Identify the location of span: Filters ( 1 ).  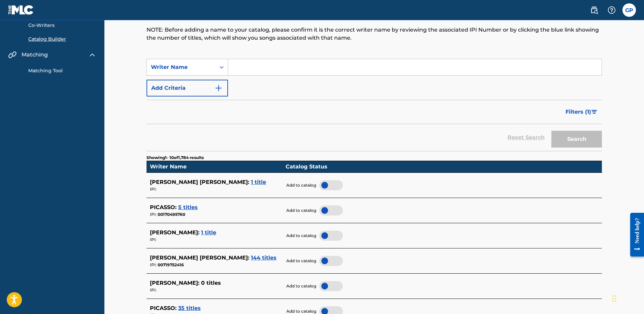
(578, 112).